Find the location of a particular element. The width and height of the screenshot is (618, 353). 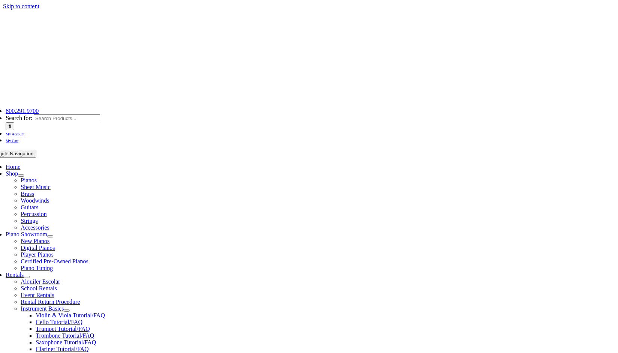

span: Trumpet Tutorial/FAQ is located at coordinates (63, 328).